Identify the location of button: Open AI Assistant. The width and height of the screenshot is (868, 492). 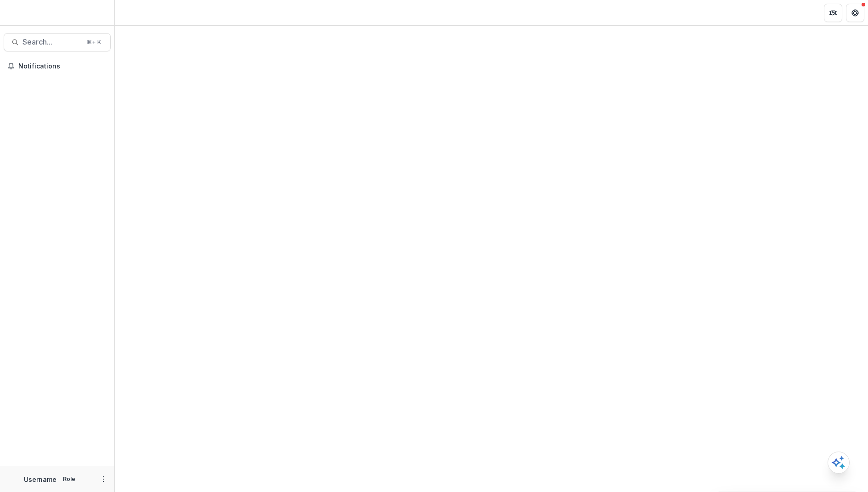
(839, 463).